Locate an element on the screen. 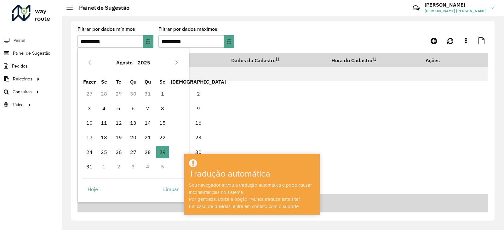 This screenshot has width=504, height=230. td: 17 is located at coordinates (89, 138).